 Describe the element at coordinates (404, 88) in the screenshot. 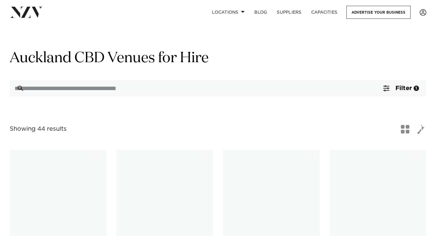

I see `span: Filter` at that location.